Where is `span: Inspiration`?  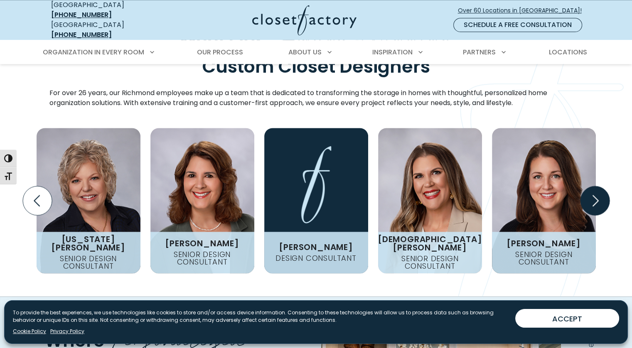 span: Inspiration is located at coordinates (392, 52).